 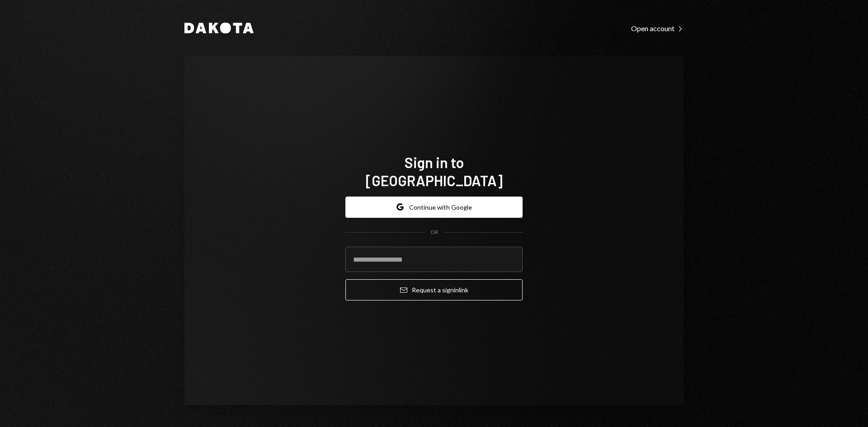 What do you see at coordinates (657, 28) in the screenshot?
I see `a: Open account` at bounding box center [657, 28].